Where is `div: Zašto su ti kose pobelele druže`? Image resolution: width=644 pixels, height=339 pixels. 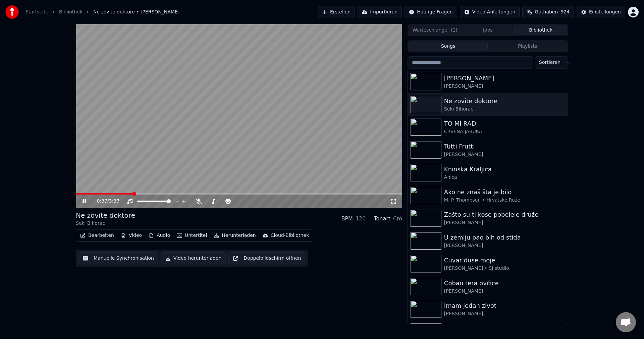
div: Zašto su ti kose pobelele druže is located at coordinates (504, 214).